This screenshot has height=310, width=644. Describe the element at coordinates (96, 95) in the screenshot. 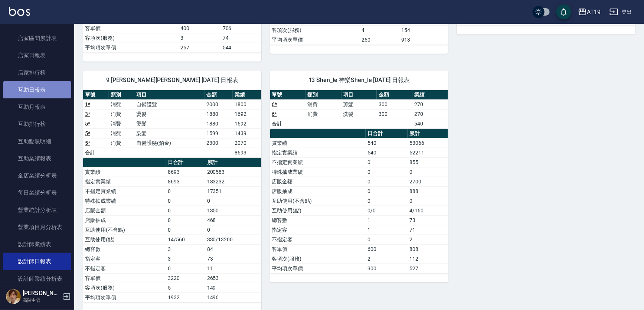

I see `th: 單號` at that location.